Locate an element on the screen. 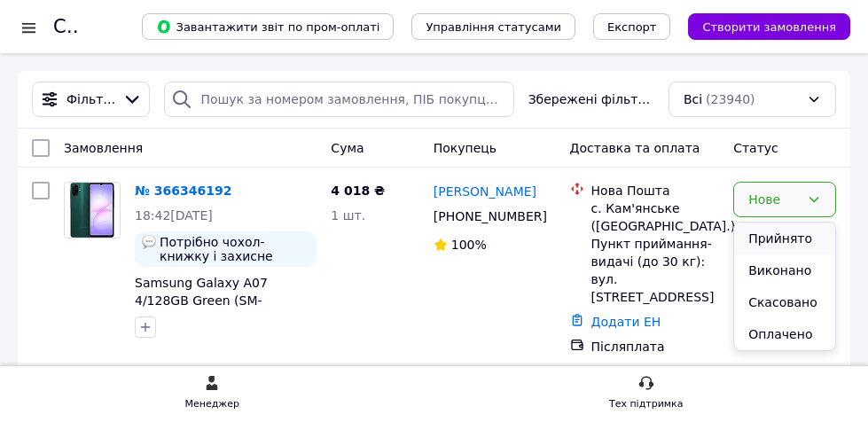 The image size is (868, 422). div: Післяплата is located at coordinates (655, 347).